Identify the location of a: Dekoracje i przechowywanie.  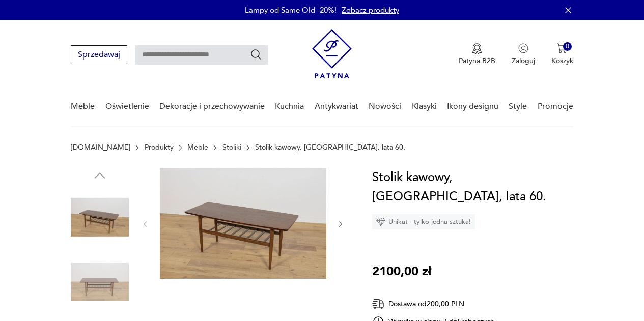
(212, 107).